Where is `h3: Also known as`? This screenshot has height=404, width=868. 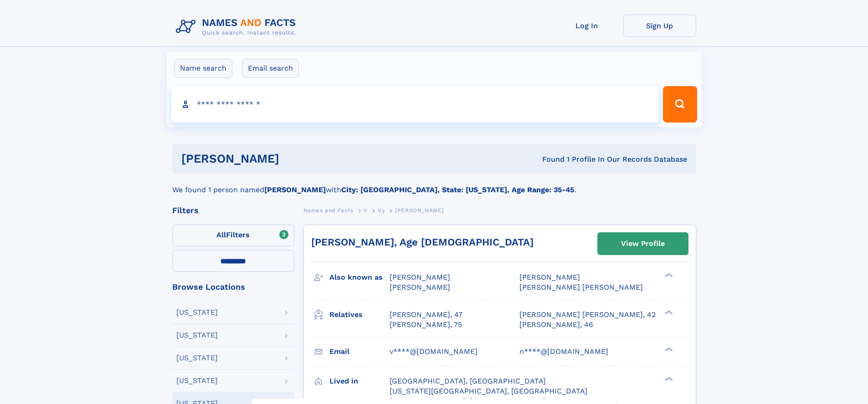
h3: Also known as is located at coordinates (360, 277).